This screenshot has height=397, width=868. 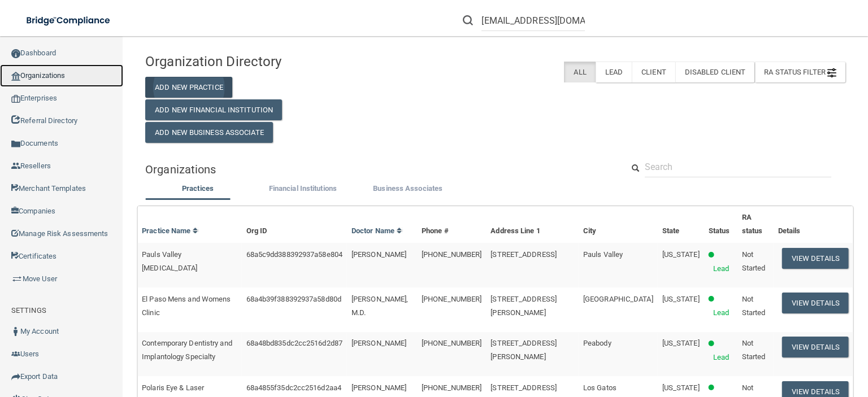 I want to click on span: Contemporary Dentistry and Implantology Specialty, so click(x=187, y=349).